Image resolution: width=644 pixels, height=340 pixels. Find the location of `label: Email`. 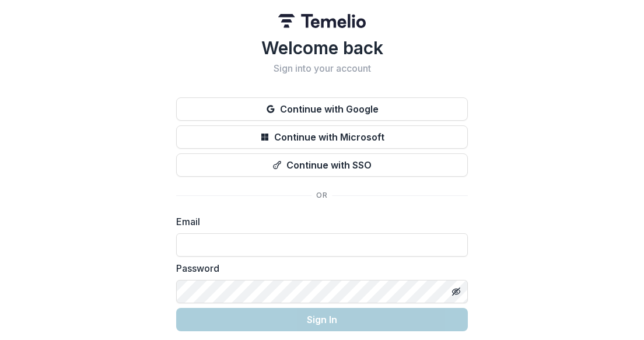

label: Email is located at coordinates (318, 222).